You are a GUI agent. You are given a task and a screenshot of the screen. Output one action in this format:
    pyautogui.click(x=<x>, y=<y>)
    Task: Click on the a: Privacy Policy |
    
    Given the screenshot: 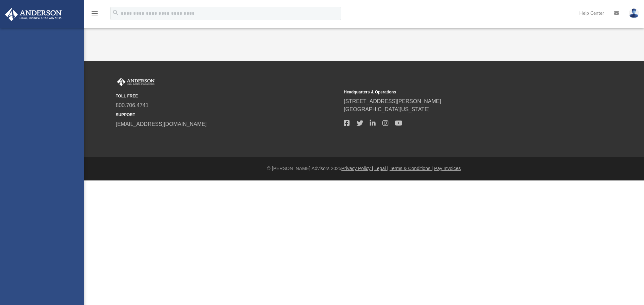 What is the action you would take?
    pyautogui.click(x=357, y=169)
    